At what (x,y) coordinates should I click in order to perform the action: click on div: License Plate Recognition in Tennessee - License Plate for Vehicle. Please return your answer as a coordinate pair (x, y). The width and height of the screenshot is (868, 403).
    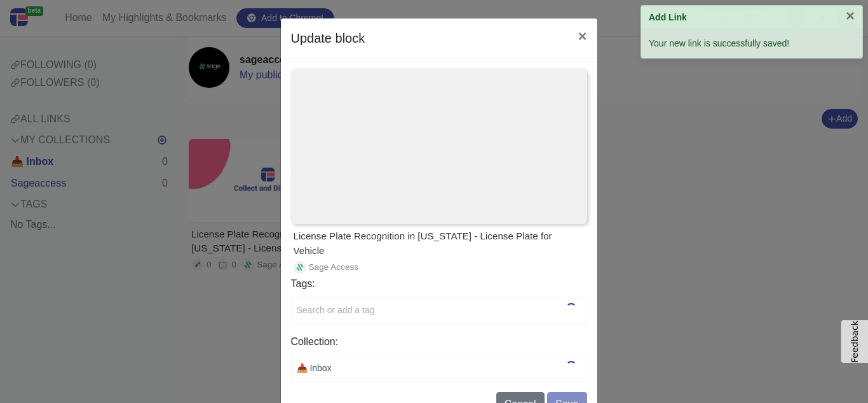
    Looking at the image, I should click on (439, 243).